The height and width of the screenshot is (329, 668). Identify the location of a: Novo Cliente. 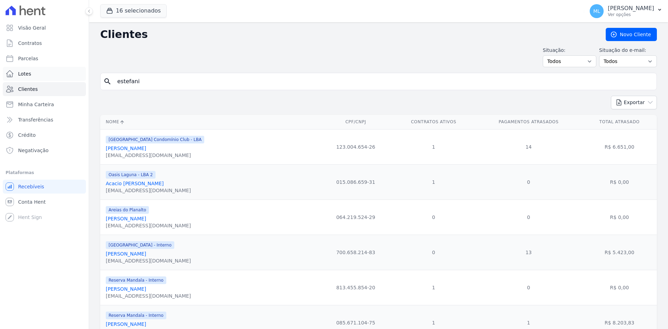
(632, 34).